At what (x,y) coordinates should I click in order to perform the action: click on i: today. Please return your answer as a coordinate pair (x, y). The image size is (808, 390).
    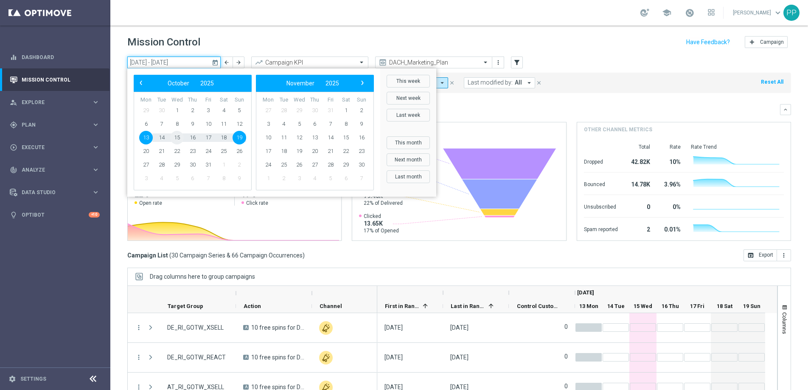
    Looking at the image, I should click on (216, 62).